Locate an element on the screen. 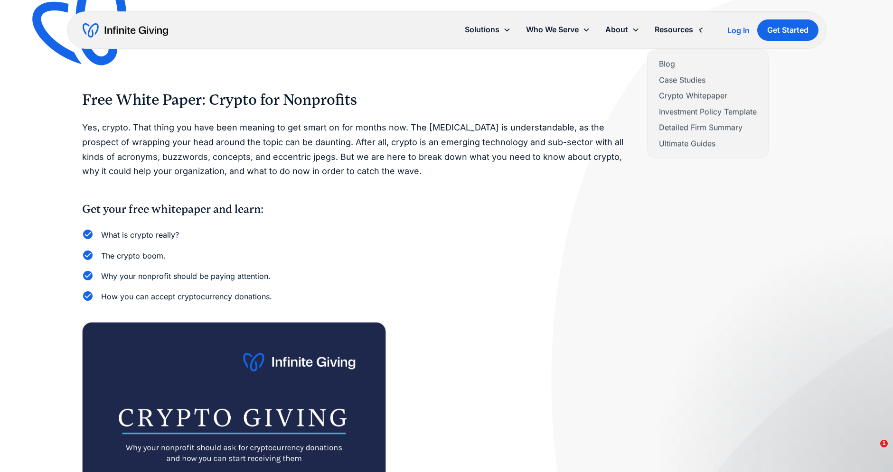 The image size is (893, 472). p: Get your free whitepaper and learn: is located at coordinates (255, 210).